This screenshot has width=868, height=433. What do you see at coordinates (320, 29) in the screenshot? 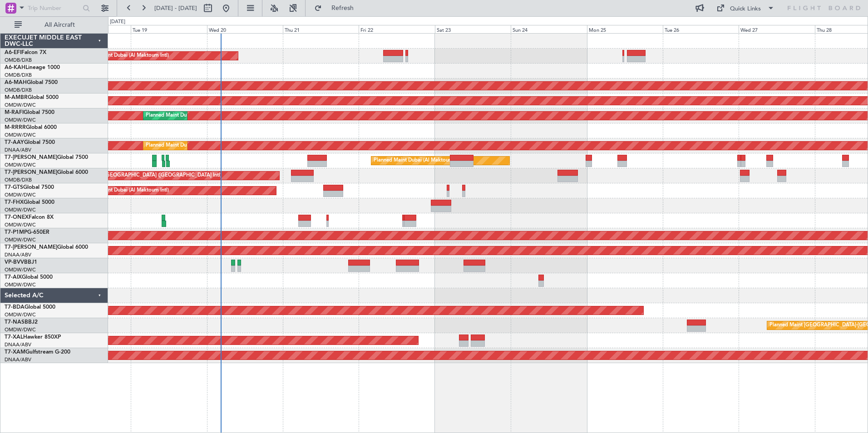
I see `div: Thu 21` at bounding box center [320, 29].